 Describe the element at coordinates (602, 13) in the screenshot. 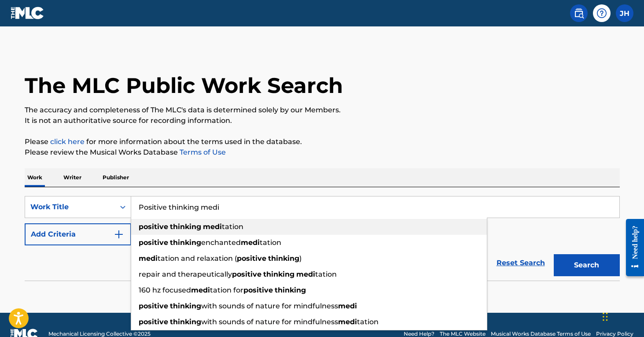

I see `div: Help` at that location.